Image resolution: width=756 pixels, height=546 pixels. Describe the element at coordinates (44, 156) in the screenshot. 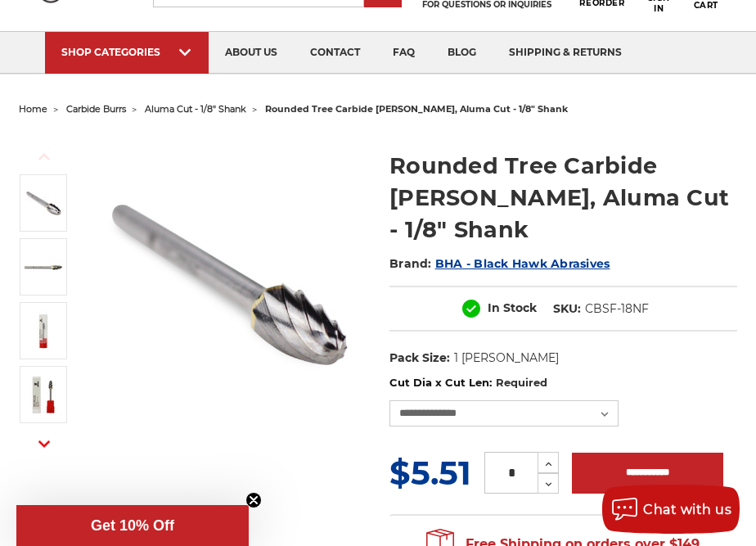

I see `button: Previous` at that location.